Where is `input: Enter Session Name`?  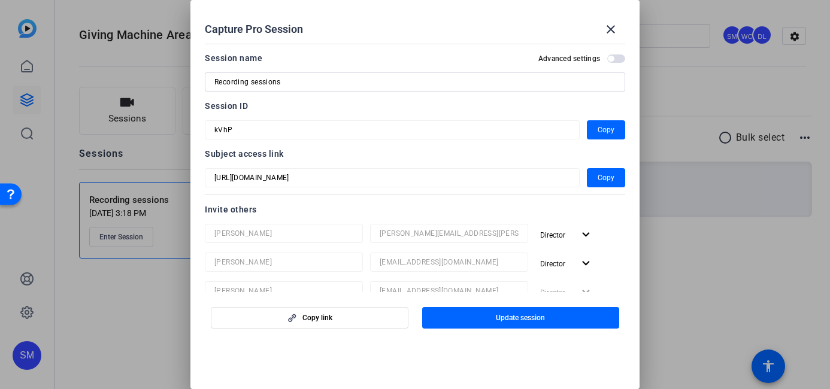 input: Enter Session Name is located at coordinates (415, 82).